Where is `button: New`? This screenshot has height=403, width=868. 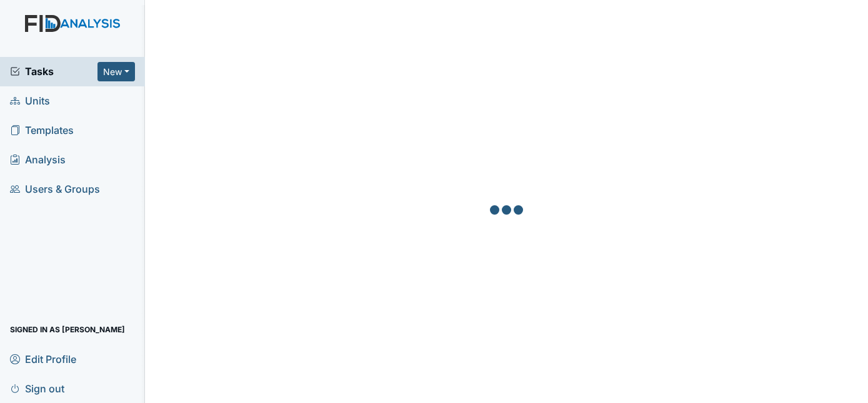 button: New is located at coordinates (117, 72).